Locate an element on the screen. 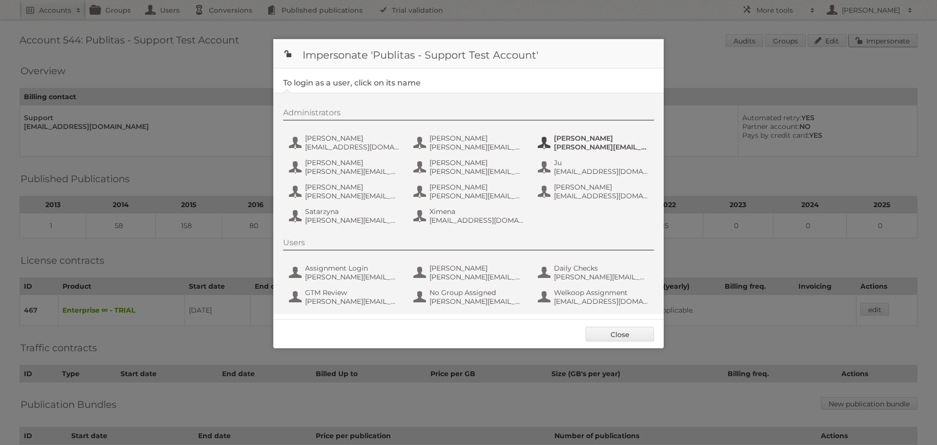 The image size is (937, 445). a: Close is located at coordinates (620, 334).